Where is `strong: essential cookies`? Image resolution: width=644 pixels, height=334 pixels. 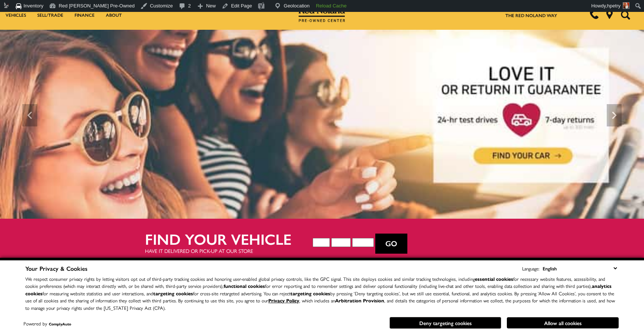 strong: essential cookies is located at coordinates (494, 278).